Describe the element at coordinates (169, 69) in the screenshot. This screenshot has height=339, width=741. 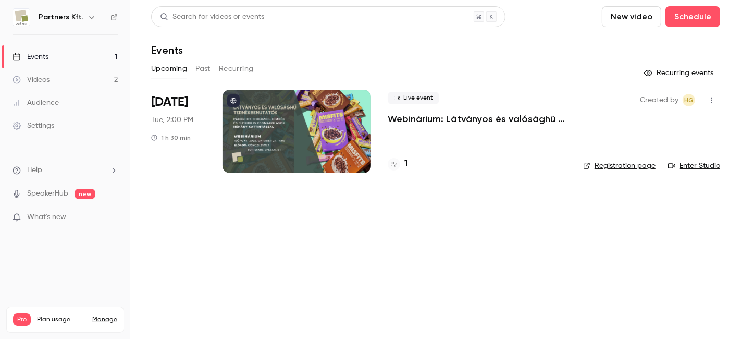
I see `button: Upcoming` at that location.